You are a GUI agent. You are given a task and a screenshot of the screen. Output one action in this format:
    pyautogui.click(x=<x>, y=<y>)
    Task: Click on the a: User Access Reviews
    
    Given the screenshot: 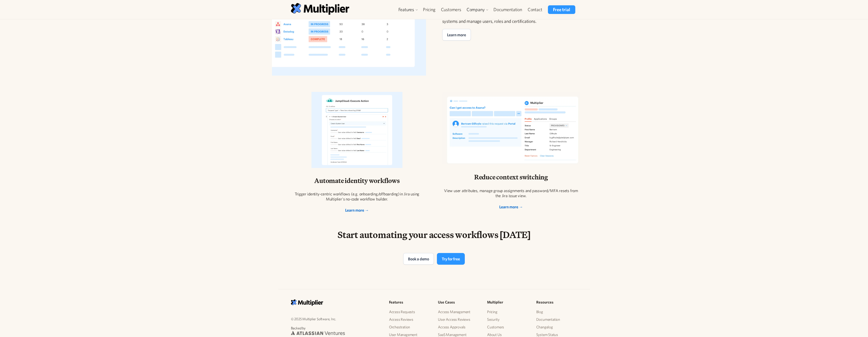 What is the action you would take?
    pyautogui.click(x=458, y=319)
    